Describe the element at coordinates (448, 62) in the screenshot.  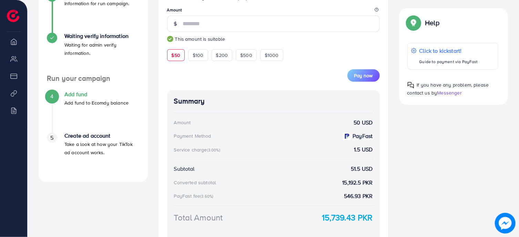
I see `p: Guide to payment via PayFast` at that location.